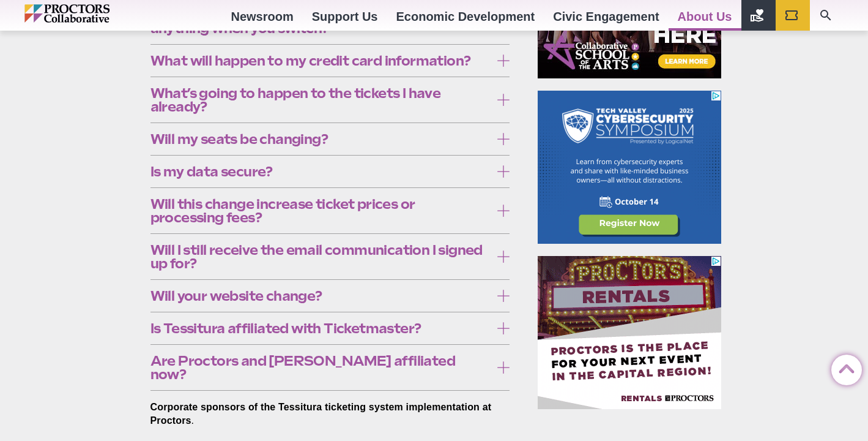  I want to click on span: Will I still receive the email communication I signed up for?, so click(320, 257).